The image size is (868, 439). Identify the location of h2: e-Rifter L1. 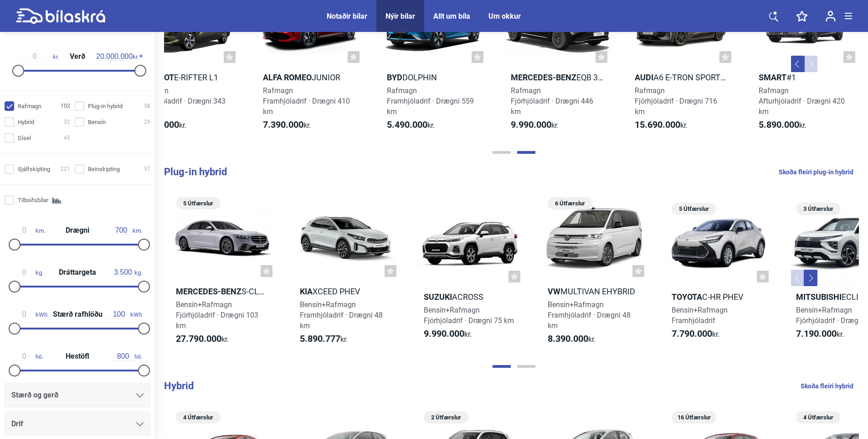
(185, 77).